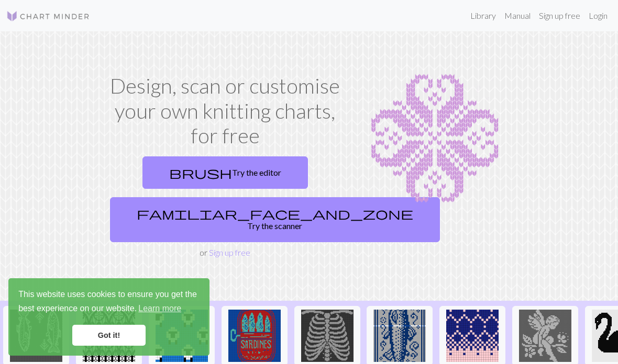  I want to click on span: This website uses cookies to ensure you get the best experience on our website., so click(109, 302).